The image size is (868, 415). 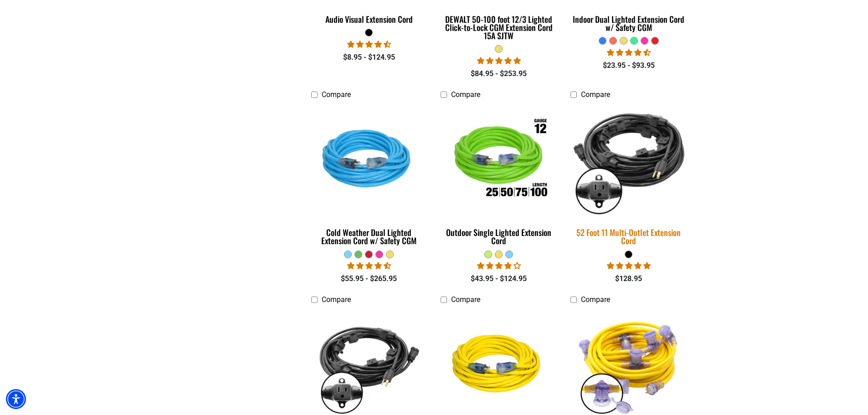 I want to click on div: $23.95 - $93.95, so click(x=628, y=66).